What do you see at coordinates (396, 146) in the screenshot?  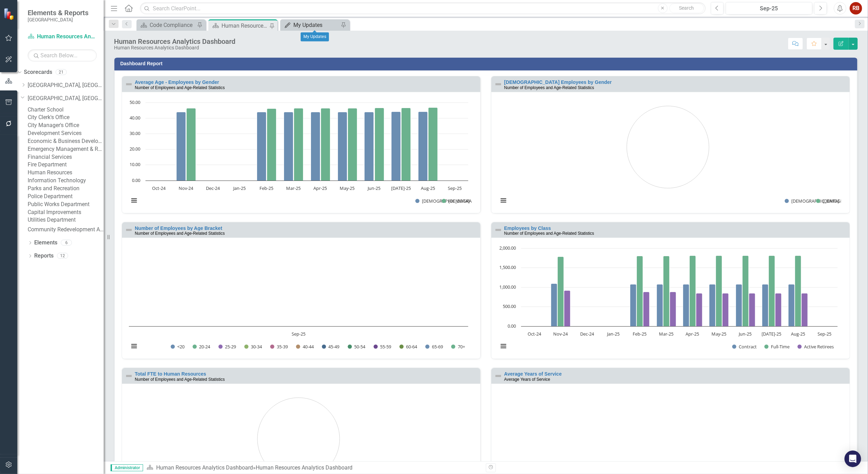 I see `path: Jul-25, 44.08533554. Males.` at bounding box center [396, 146].